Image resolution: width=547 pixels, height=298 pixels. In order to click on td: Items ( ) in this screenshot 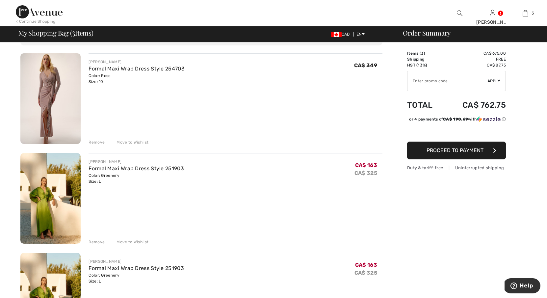, I will do `click(425, 53)`.